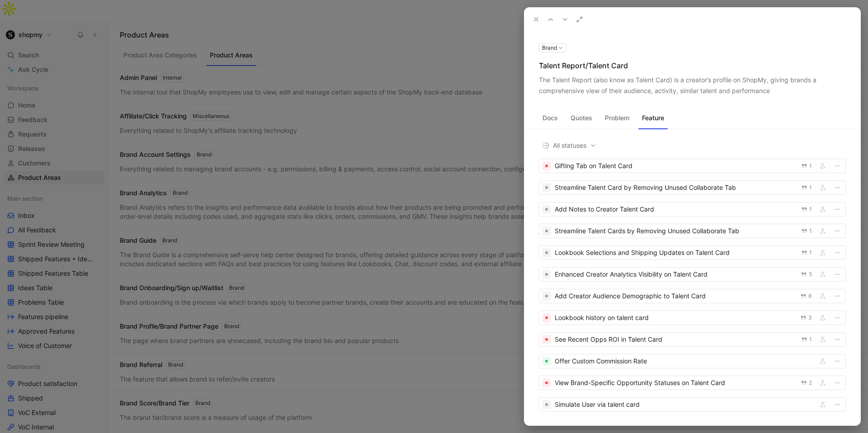 This screenshot has height=433, width=868. Describe the element at coordinates (581, 118) in the screenshot. I see `button: Quotes` at that location.